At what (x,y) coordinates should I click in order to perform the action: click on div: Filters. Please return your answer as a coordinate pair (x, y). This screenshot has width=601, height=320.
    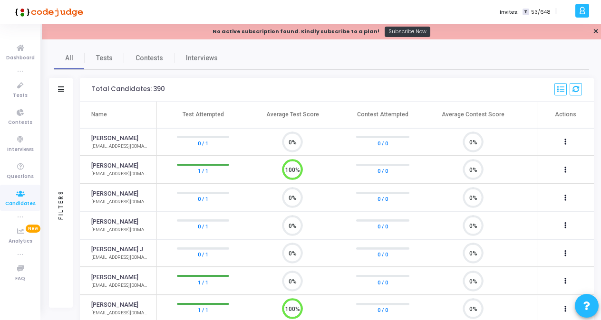
    Looking at the image, I should click on (61, 205).